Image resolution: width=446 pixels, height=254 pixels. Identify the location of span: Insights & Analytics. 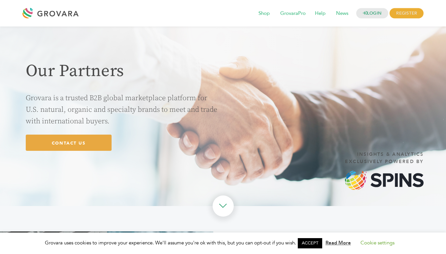
(384, 154).